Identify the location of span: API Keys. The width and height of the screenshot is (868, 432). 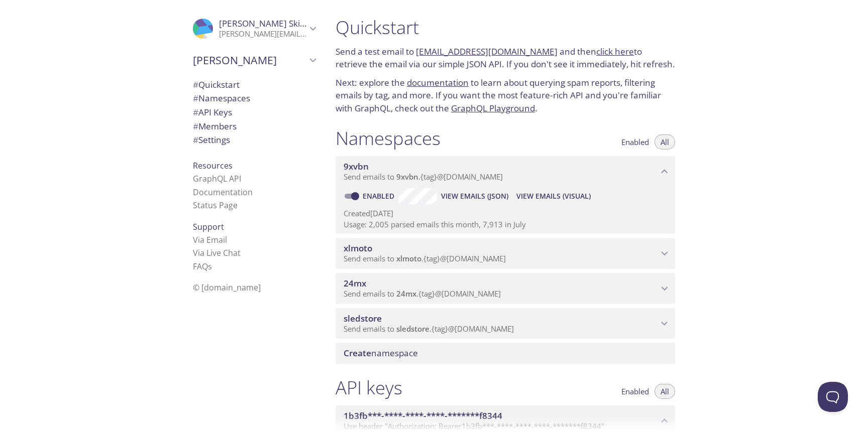
(213, 112).